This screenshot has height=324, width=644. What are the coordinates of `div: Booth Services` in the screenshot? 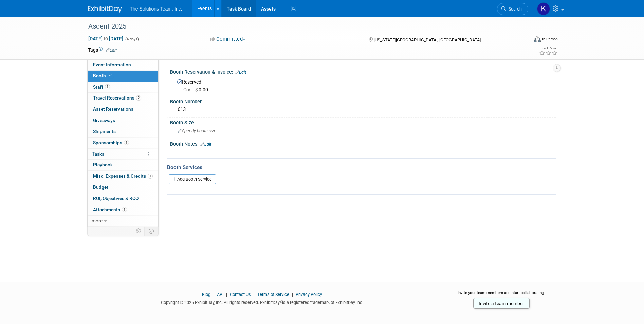 It's located at (362, 167).